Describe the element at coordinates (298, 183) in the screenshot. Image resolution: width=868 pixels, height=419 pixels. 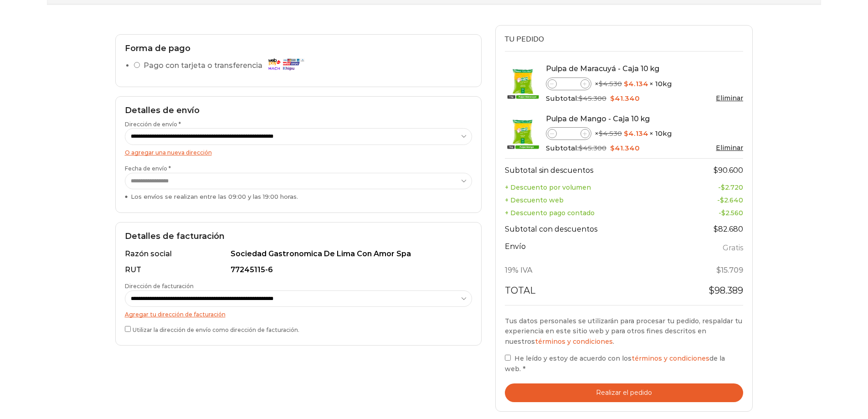
I see `label: Fecha de envío *` at that location.